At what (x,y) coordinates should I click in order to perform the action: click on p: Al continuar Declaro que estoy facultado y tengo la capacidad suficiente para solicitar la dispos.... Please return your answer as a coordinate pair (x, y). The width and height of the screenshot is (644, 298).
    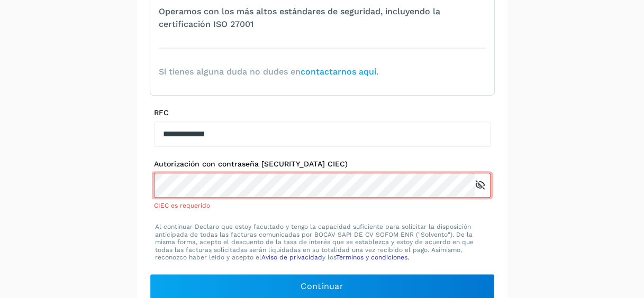
    Looking at the image, I should click on (322, 242).